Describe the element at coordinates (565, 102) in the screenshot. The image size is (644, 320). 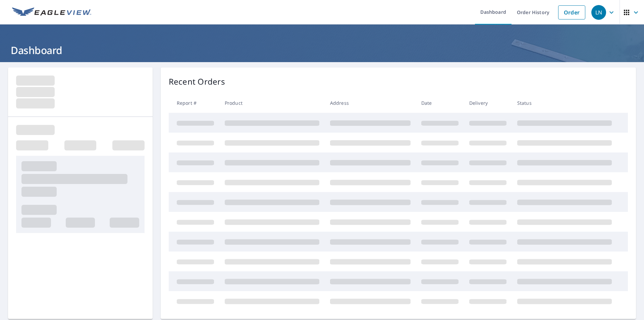
I see `th: Status` at that location.